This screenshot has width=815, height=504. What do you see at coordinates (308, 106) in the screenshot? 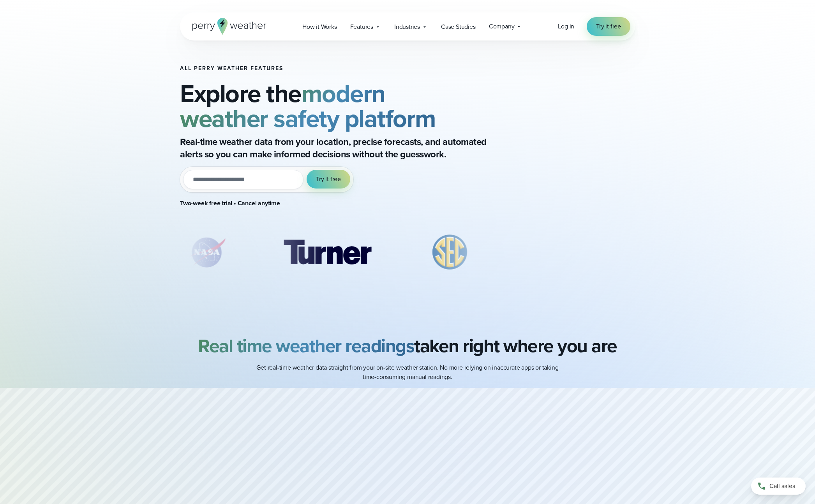
I see `strong: modern weather safety platform` at bounding box center [308, 106].